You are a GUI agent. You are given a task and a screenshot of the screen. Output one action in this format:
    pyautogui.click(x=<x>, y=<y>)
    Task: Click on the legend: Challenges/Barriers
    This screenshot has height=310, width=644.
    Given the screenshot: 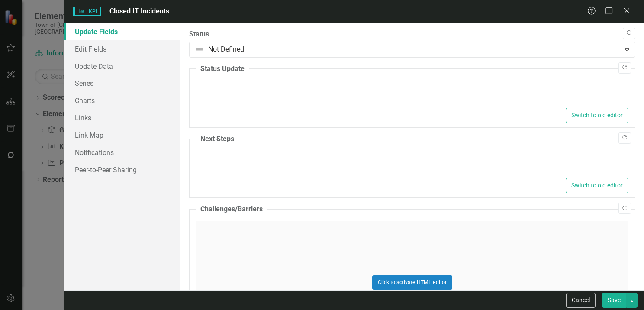 What is the action you would take?
    pyautogui.click(x=232, y=209)
    